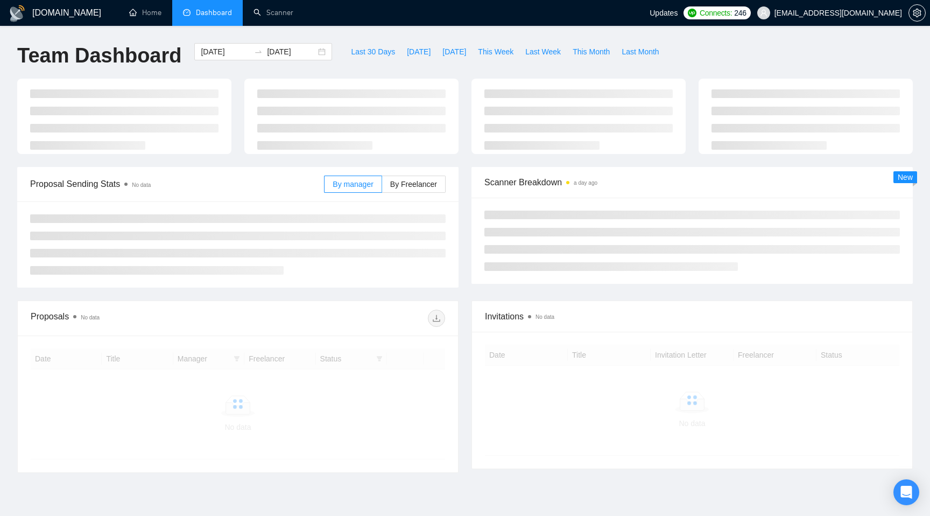 The height and width of the screenshot is (516, 930). Describe the element at coordinates (496, 52) in the screenshot. I see `button: This Week` at that location.